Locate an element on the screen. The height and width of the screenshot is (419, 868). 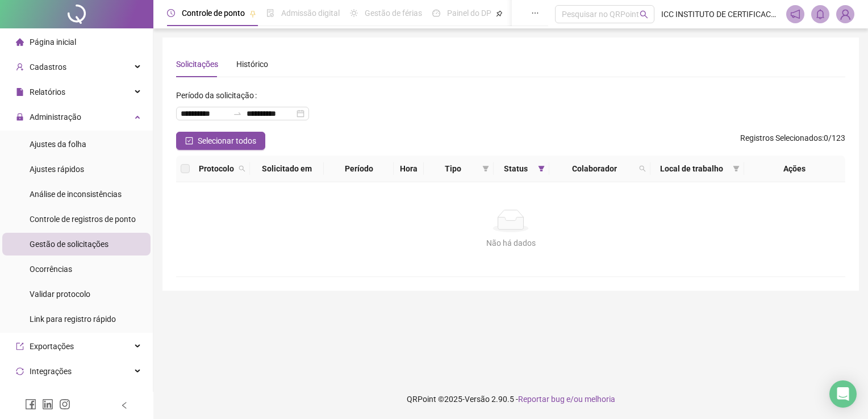
img: 73766 is located at coordinates (845, 14).